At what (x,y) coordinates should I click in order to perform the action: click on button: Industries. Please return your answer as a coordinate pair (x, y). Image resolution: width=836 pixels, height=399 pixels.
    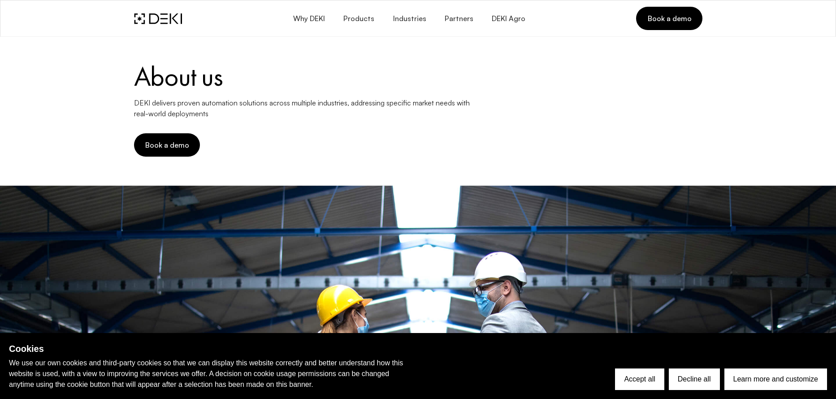
    Looking at the image, I should click on (409, 18).